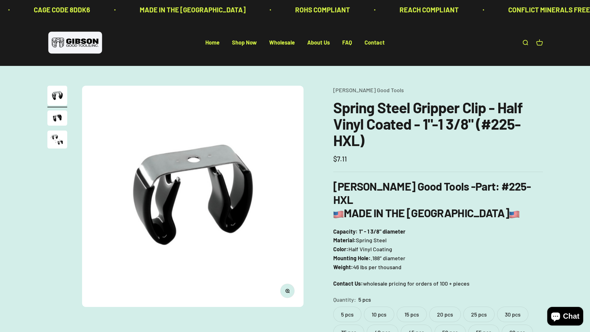 The width and height of the screenshot is (590, 332). What do you see at coordinates (341, 249) in the screenshot?
I see `b: Color:` at bounding box center [341, 249].